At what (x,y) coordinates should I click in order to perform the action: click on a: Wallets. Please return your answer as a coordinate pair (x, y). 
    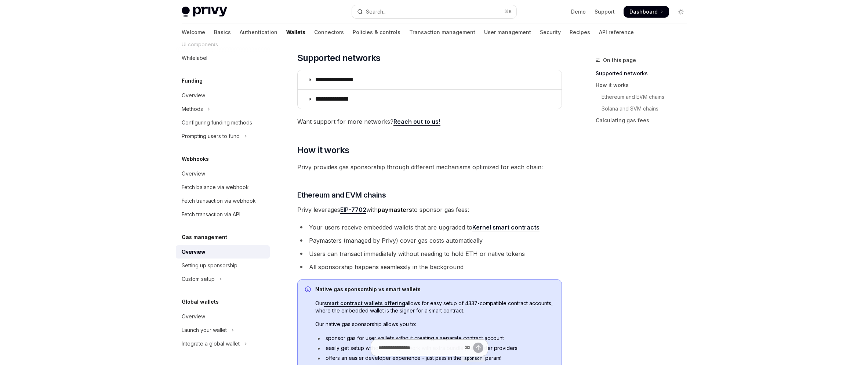
    Looking at the image, I should click on (296, 32).